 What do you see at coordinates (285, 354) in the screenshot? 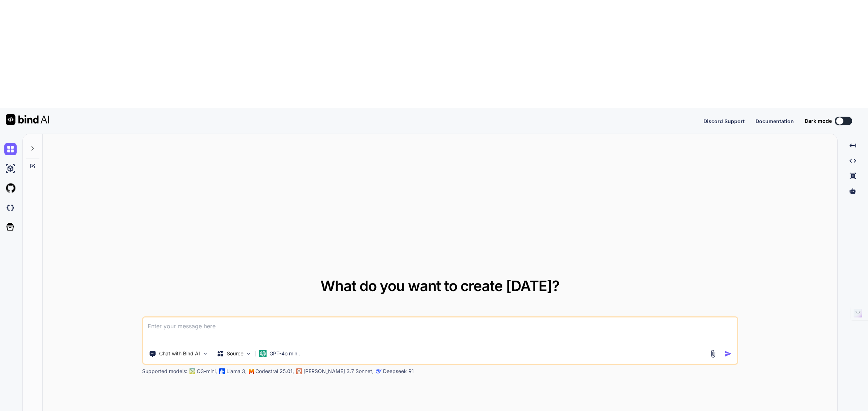
I see `p: GPT-4o min..` at bounding box center [285, 354].